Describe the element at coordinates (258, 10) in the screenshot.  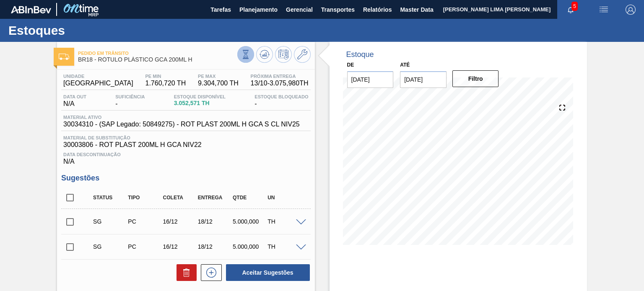
I see `span: Planejamento` at that location.